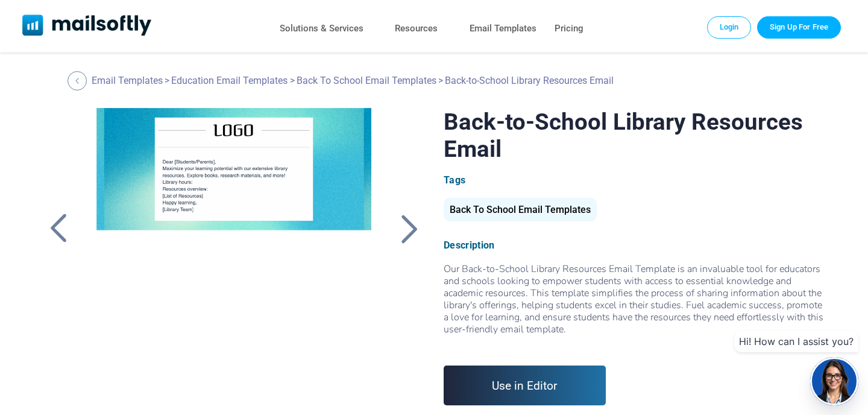 This screenshot has height=415, width=868. What do you see at coordinates (634, 135) in the screenshot?
I see `h1: Back-to-School Library Resources Email` at bounding box center [634, 135].